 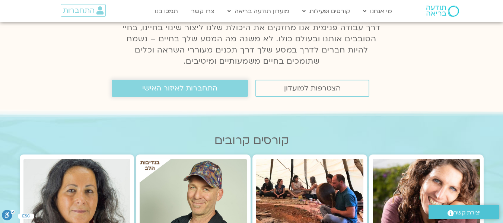 I want to click on a: מועדון תודעה בריאה, so click(x=259, y=11).